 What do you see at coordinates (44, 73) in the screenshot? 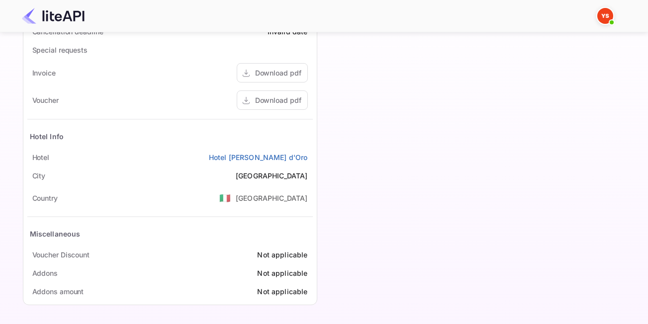
I see `div: Invoice` at bounding box center [44, 73].